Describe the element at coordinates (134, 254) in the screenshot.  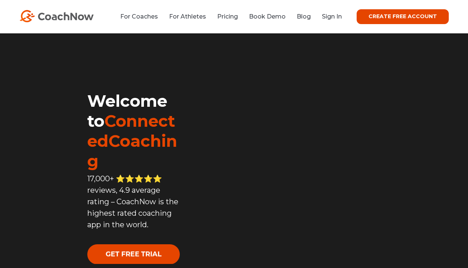
I see `img: GET FREE TRIAL` at that location.